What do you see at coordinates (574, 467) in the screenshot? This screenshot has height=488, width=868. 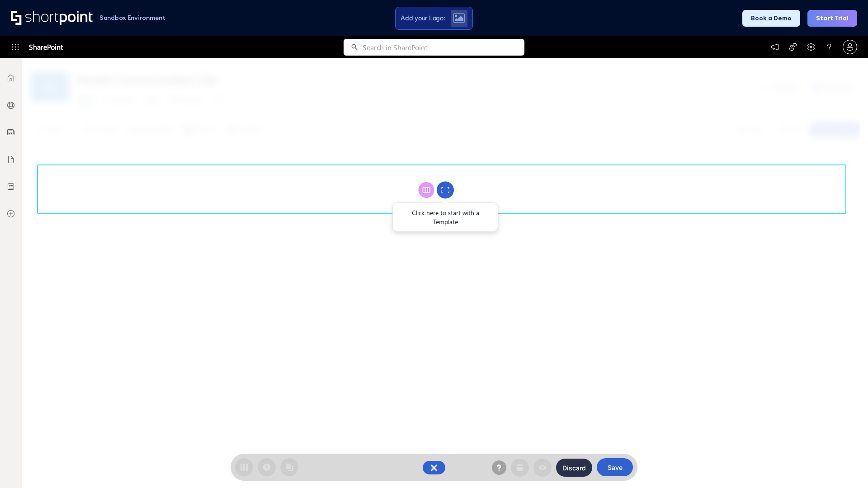 I see `button: Discard` at bounding box center [574, 467].